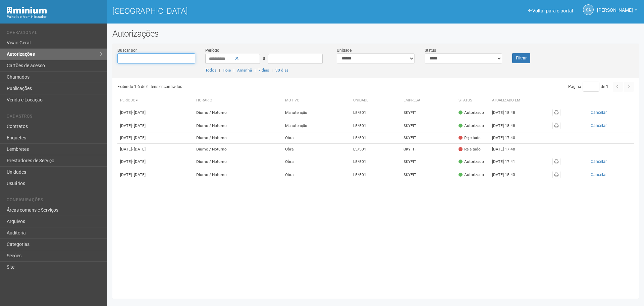 Image resolution: width=644 pixels, height=306 pixels. Describe the element at coordinates (244, 70) in the screenshot. I see `a: Amanhã` at that location.